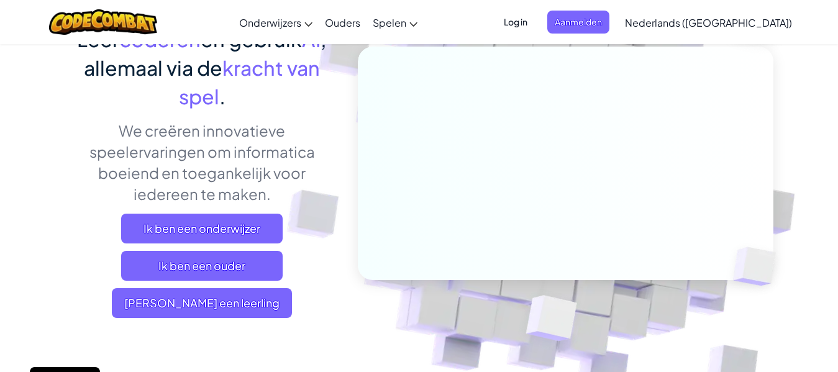 Image resolution: width=838 pixels, height=372 pixels. I want to click on span: Ik ben een ouder, so click(202, 266).